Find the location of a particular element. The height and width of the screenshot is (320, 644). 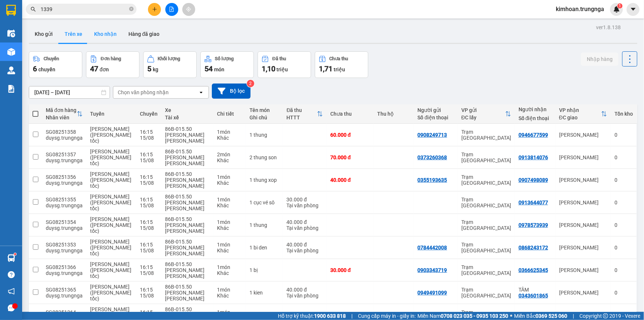

div: VP gửi is located at coordinates (483, 110).